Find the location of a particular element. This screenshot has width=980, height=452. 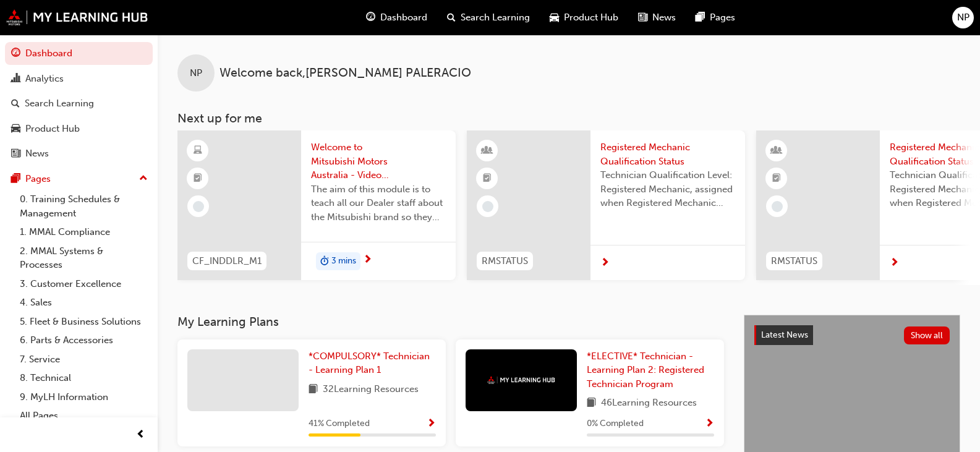

span: up-icon is located at coordinates (143, 179).